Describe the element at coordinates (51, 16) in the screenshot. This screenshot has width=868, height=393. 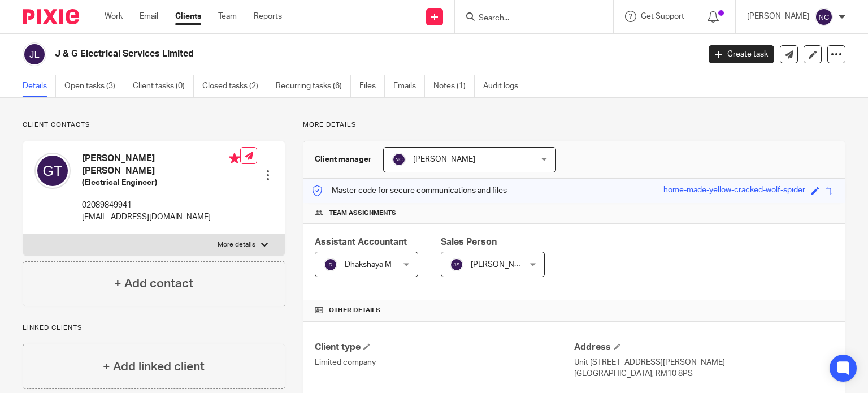
I see `img: Pixie` at that location.